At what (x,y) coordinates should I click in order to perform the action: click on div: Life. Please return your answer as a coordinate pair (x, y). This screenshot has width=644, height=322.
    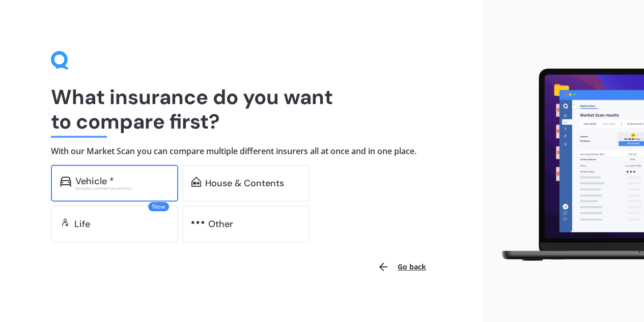
    Looking at the image, I should click on (82, 224).